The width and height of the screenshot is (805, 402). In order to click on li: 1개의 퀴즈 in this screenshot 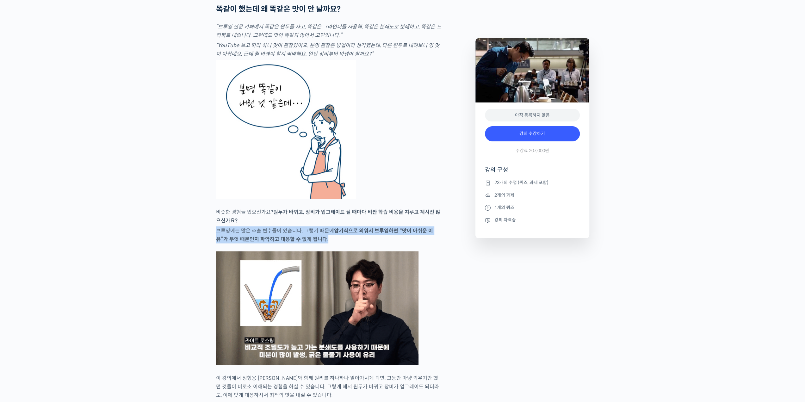, I will do `click(532, 207)`.